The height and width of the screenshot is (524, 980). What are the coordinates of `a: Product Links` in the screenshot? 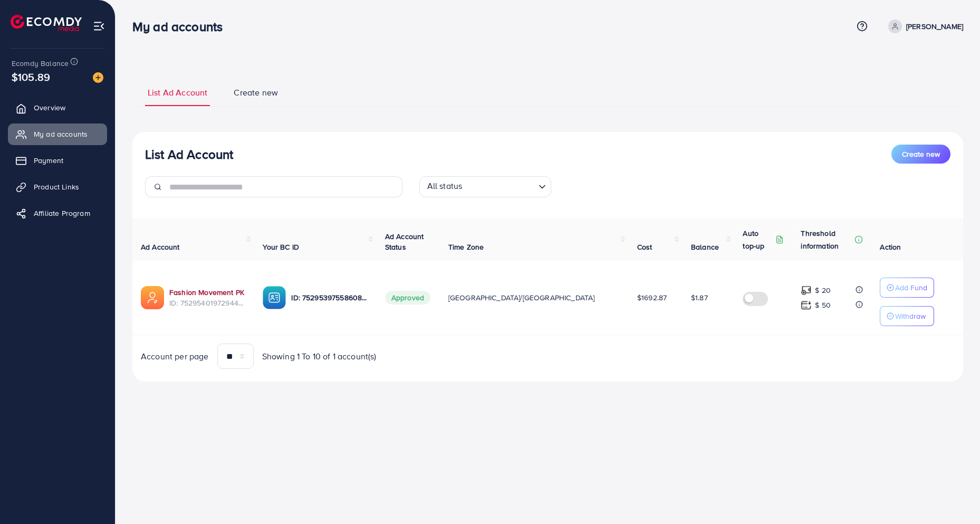 It's located at (57, 187).